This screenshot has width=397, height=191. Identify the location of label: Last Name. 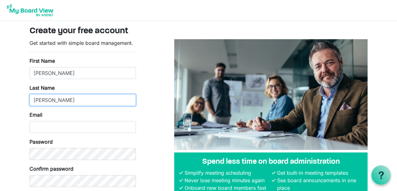
(42, 88).